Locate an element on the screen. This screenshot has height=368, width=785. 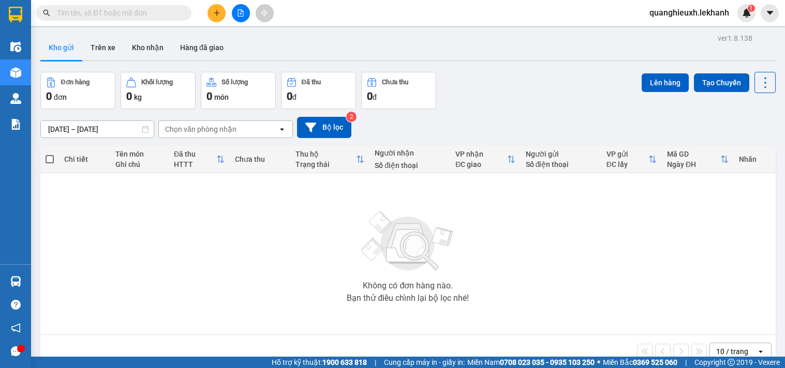
sup: 1 is located at coordinates (751, 8).